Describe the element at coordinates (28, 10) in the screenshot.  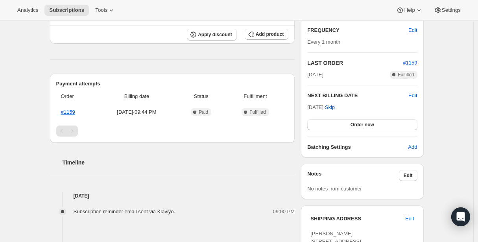
I see `button: Analytics` at that location.